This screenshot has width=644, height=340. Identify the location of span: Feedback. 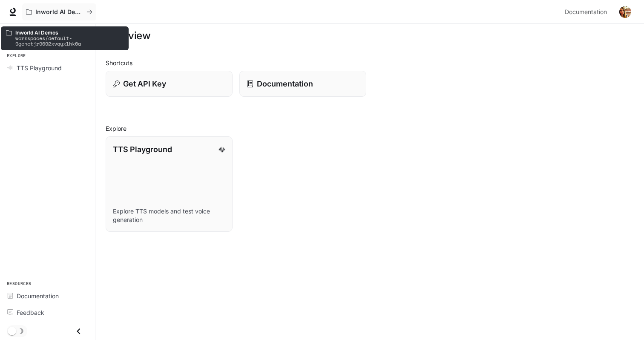
(30, 313).